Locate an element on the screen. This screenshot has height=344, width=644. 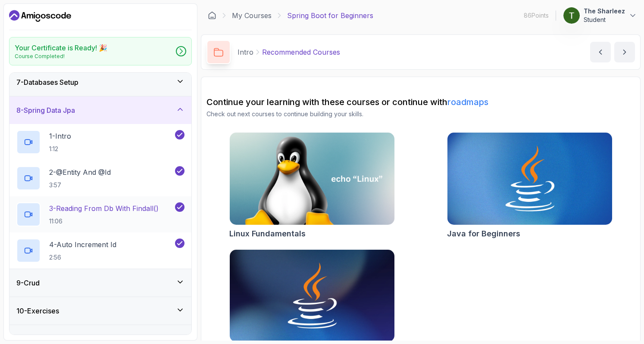
p: 1:12 is located at coordinates (60, 149).